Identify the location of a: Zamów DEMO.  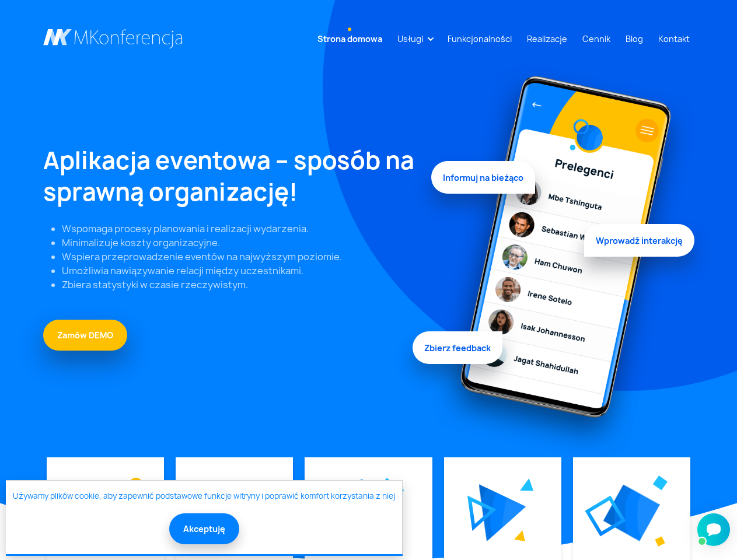
(85, 335).